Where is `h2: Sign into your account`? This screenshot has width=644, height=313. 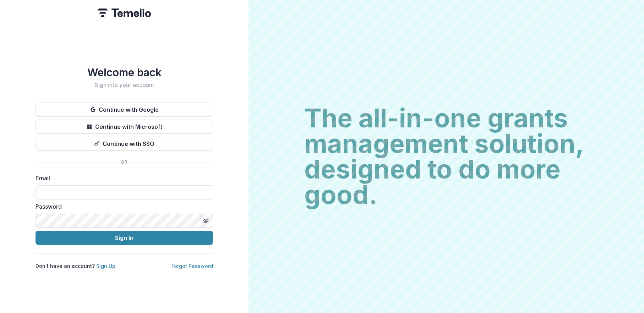
h2: Sign into your account is located at coordinates (124, 85).